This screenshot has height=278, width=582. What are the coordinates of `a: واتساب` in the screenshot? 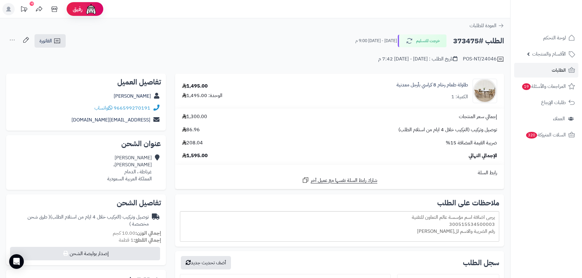 It's located at (103, 108).